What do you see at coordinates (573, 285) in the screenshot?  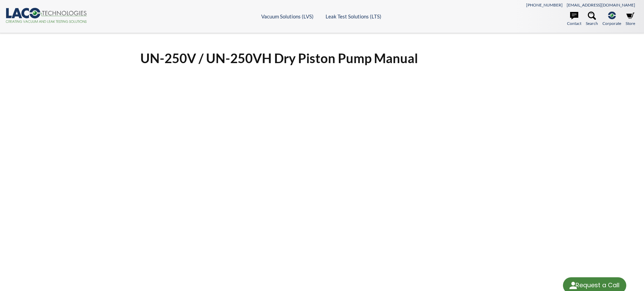 I see `img: round button` at bounding box center [573, 285].